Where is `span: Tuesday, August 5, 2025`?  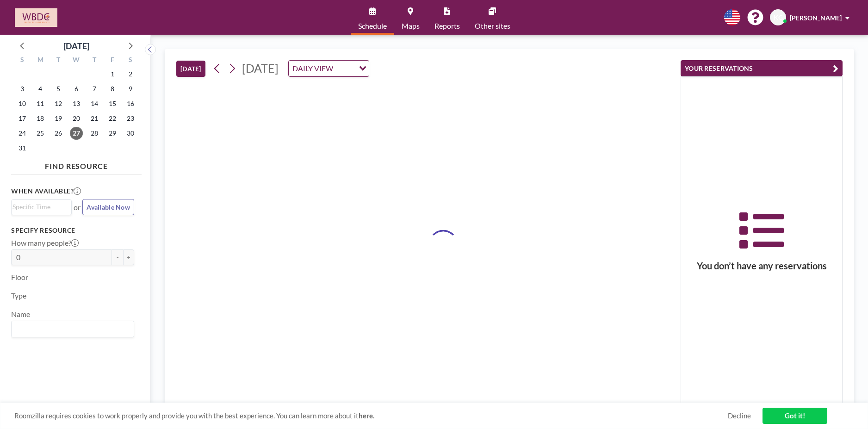
span: Tuesday, August 5, 2025 is located at coordinates (58, 89).